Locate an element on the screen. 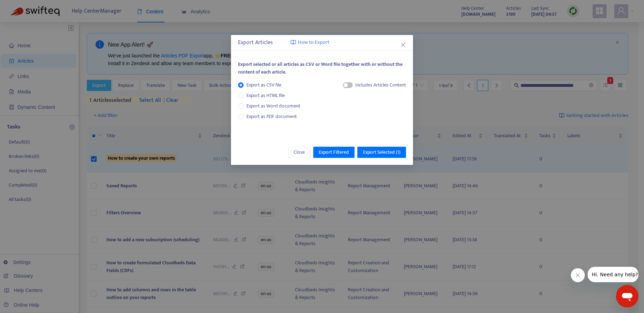 The image size is (644, 313). span: Export as PDF document is located at coordinates (272, 116).